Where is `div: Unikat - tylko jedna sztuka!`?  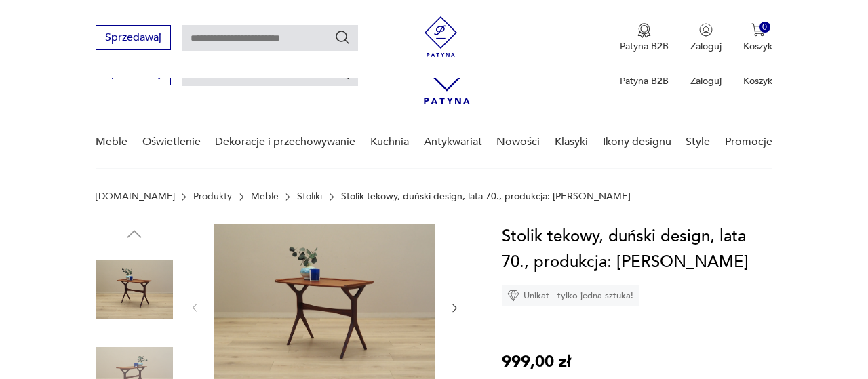
div: Unikat - tylko jedna sztuka! is located at coordinates (571, 296).